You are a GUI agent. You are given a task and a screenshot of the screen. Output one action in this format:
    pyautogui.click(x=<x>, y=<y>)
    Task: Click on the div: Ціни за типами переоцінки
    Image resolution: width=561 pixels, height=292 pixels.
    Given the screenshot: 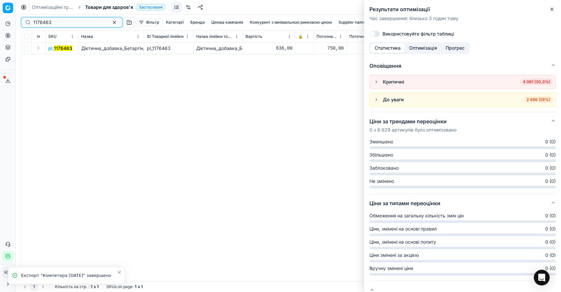 What is the action you would take?
    pyautogui.click(x=463, y=247)
    